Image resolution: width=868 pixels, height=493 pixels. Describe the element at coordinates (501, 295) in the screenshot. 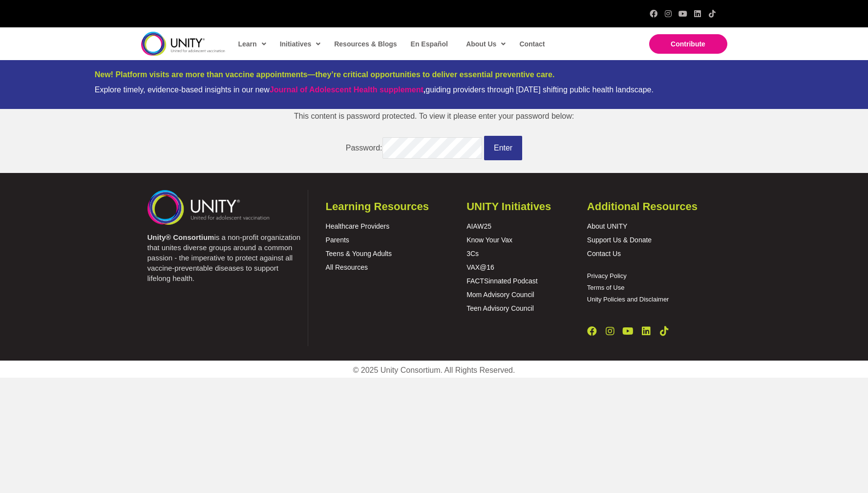

I see `a: Mom Advisory Council` at that location.